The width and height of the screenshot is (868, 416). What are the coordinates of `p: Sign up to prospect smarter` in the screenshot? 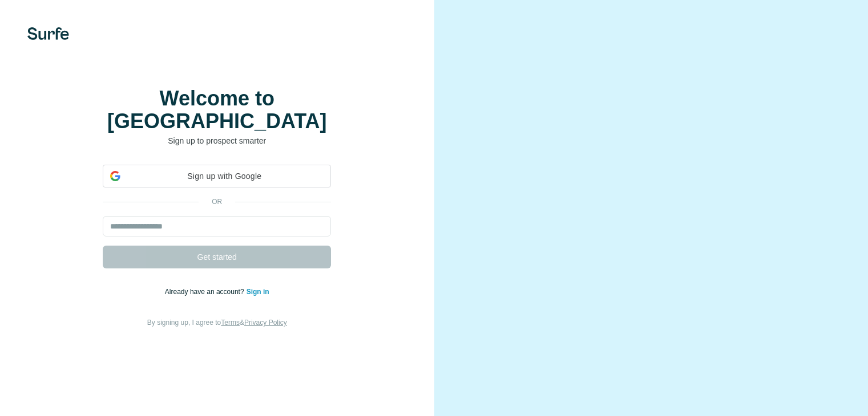 It's located at (217, 141).